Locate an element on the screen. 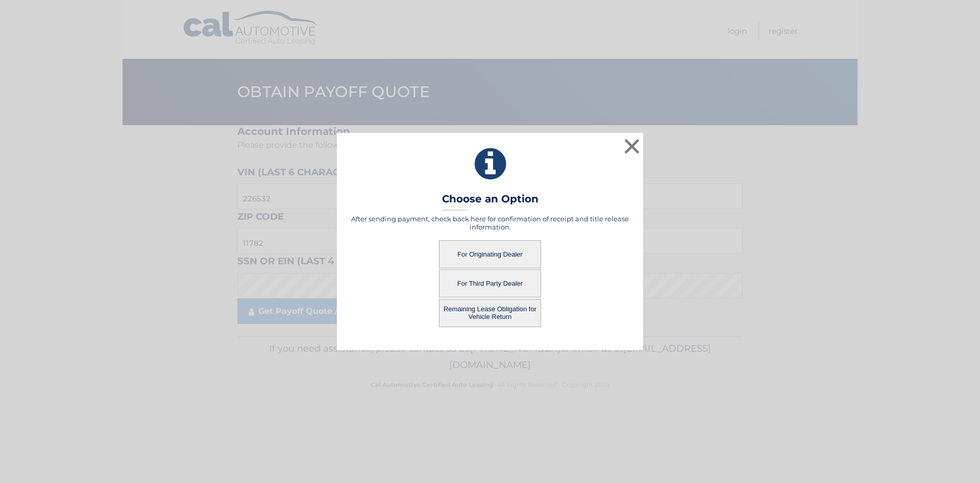  button: Remaining Lease Obligation for Vehicle Return is located at coordinates (490, 313).